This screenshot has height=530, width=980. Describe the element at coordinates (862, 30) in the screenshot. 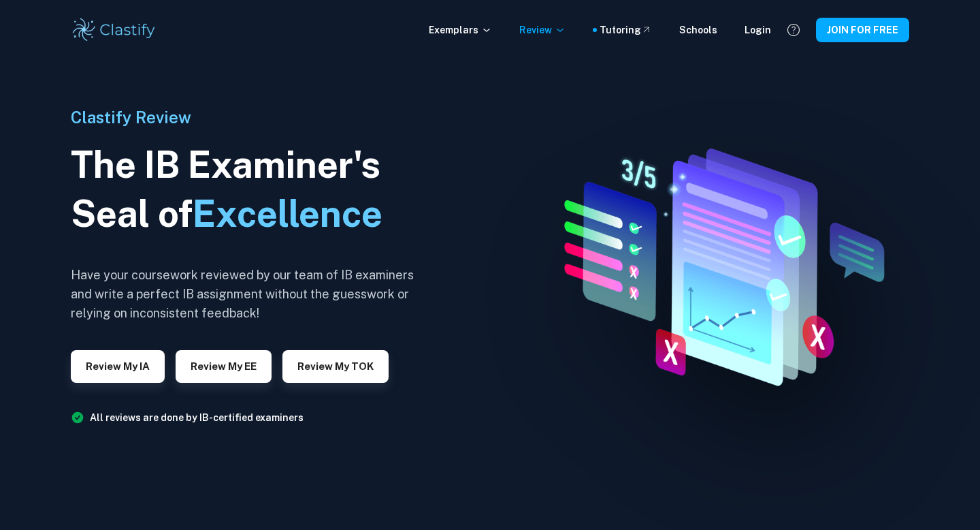

I see `button: JOIN FOR FREE` at that location.